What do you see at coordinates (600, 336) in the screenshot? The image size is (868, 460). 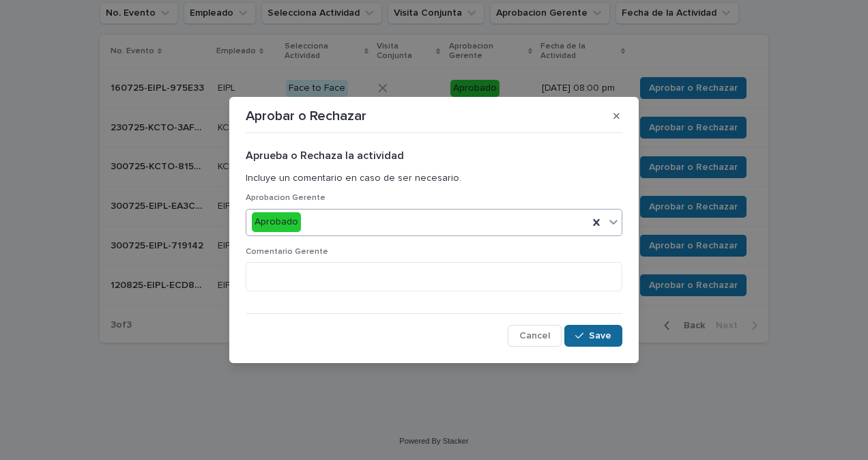 I see `span: Save` at bounding box center [600, 336].